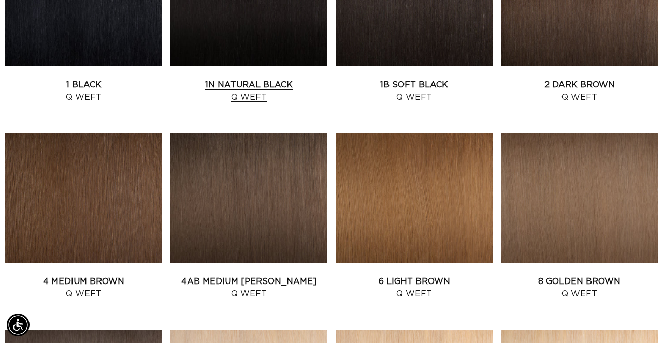  I want to click on a: 4 Medium Brown Q Weft, so click(83, 288).